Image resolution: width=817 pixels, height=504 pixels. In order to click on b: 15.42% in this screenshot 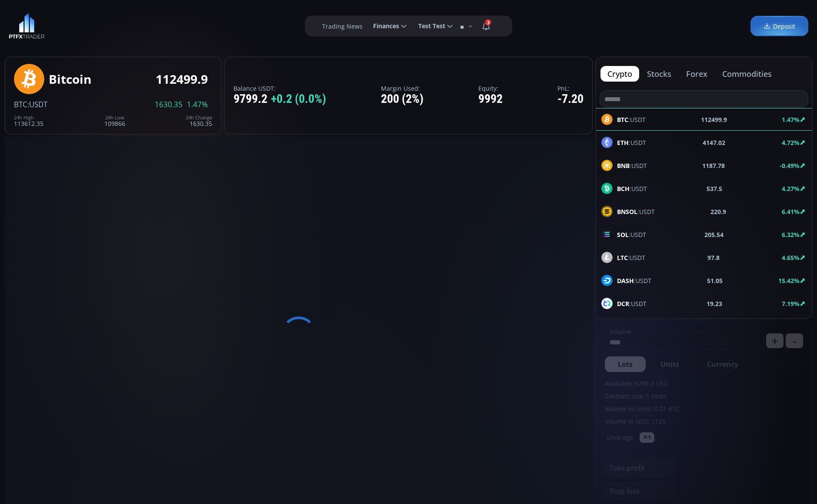, I will do `click(788, 280)`.